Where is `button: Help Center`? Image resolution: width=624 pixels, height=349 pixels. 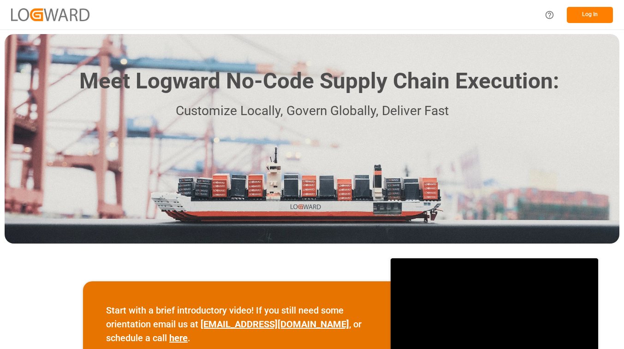
button: Help Center is located at coordinates (549, 15).